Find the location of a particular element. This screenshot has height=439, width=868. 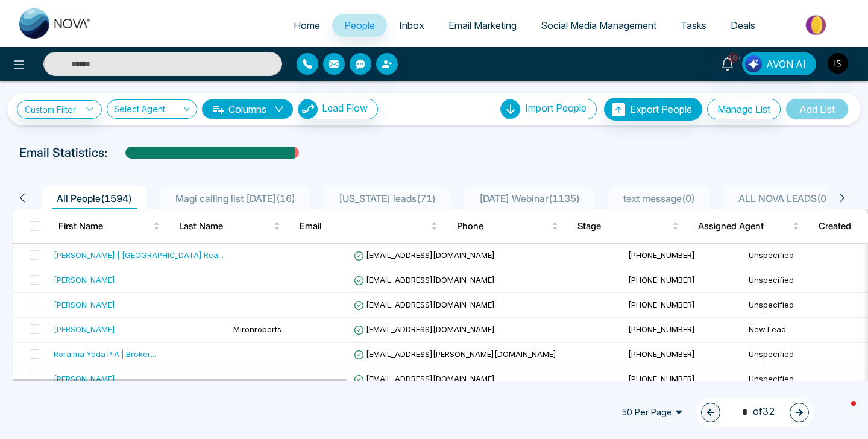

span: AVON AI is located at coordinates (786, 64).